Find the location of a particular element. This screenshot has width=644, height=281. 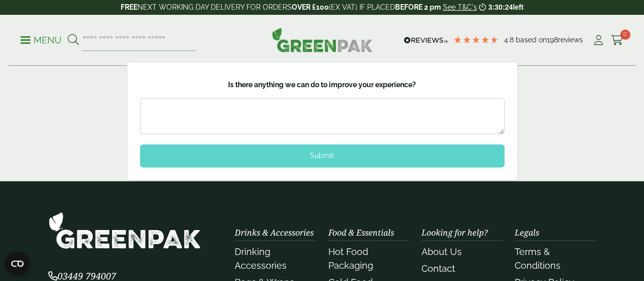

img: REVIEWS.io is located at coordinates (426, 40).